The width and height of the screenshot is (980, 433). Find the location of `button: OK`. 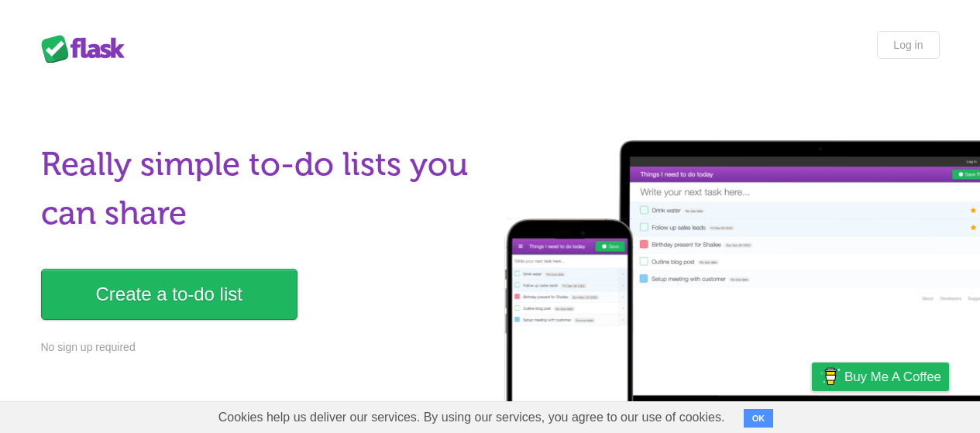

button: OK is located at coordinates (759, 419).